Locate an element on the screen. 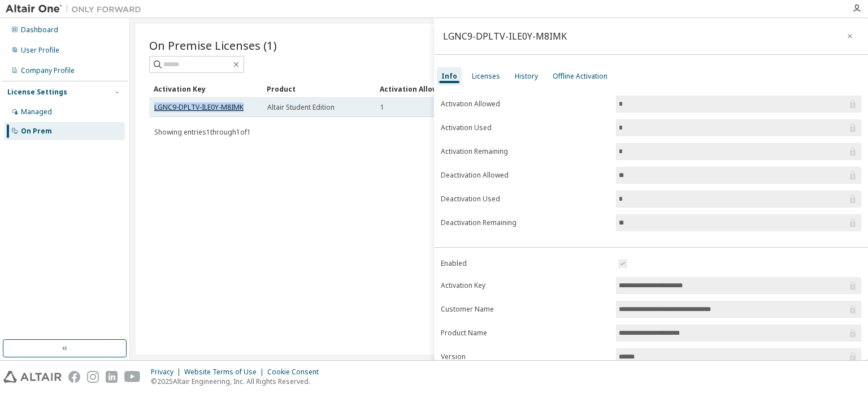  label: Activation Used is located at coordinates (525, 128).